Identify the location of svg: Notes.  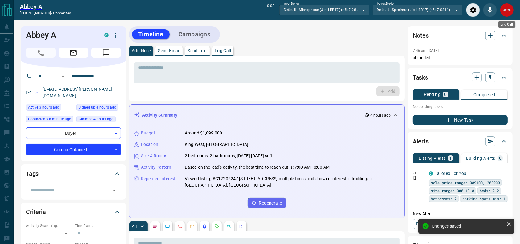
(155, 226).